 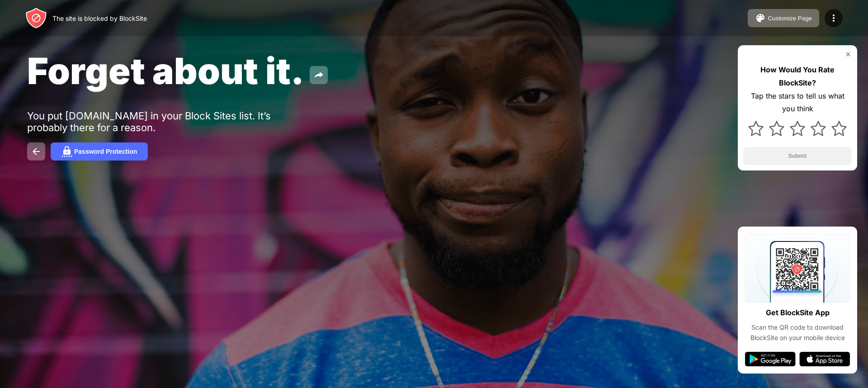 What do you see at coordinates (797, 268) in the screenshot?
I see `img: qrcode.svg` at bounding box center [797, 268].